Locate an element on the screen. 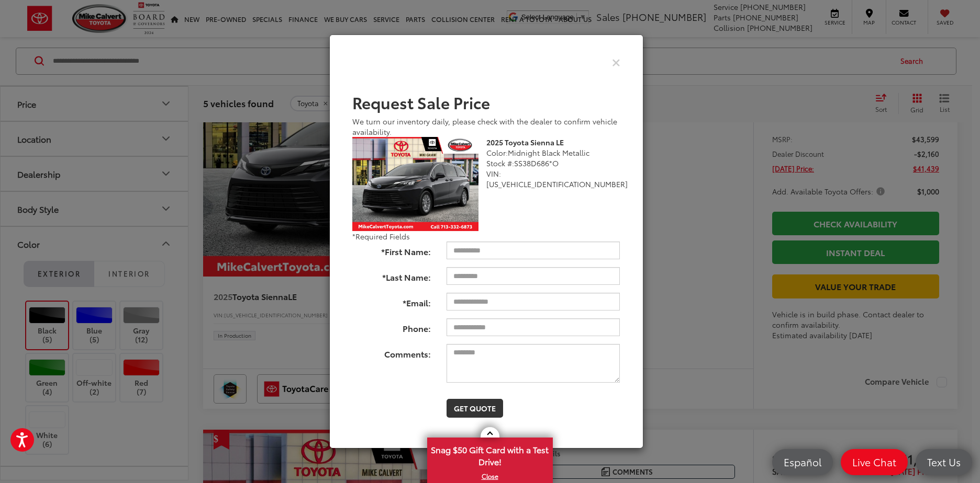 The height and width of the screenshot is (483, 980). a: Español is located at coordinates (802, 462).